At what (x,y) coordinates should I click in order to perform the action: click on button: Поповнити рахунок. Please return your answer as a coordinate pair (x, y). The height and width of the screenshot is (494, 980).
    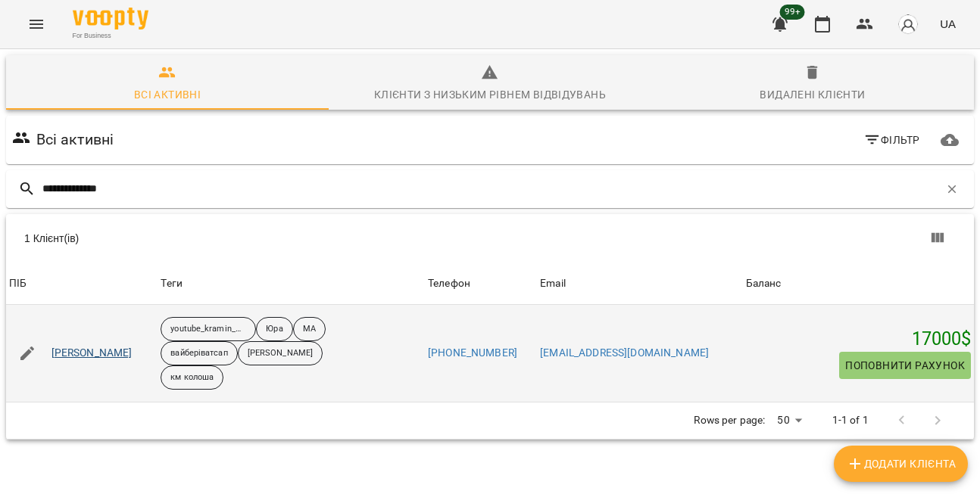
    Looking at the image, I should click on (905, 365).